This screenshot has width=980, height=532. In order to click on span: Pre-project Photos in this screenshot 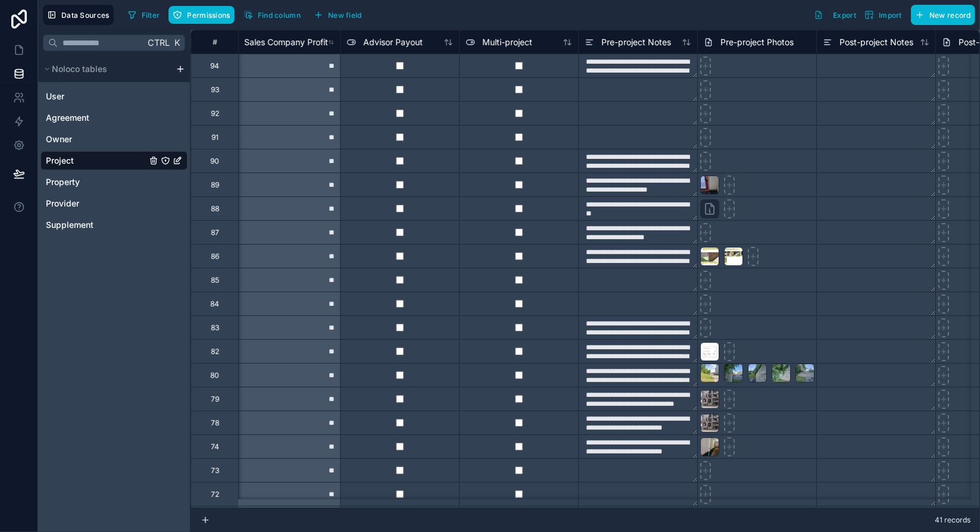, I will do `click(757, 42)`.